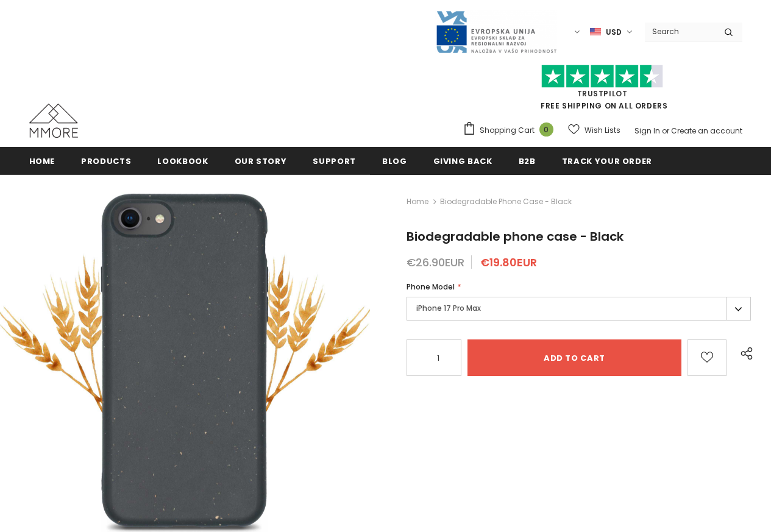 This screenshot has height=532, width=771. What do you see at coordinates (509, 262) in the screenshot?
I see `span: €19.80EUR` at bounding box center [509, 262].